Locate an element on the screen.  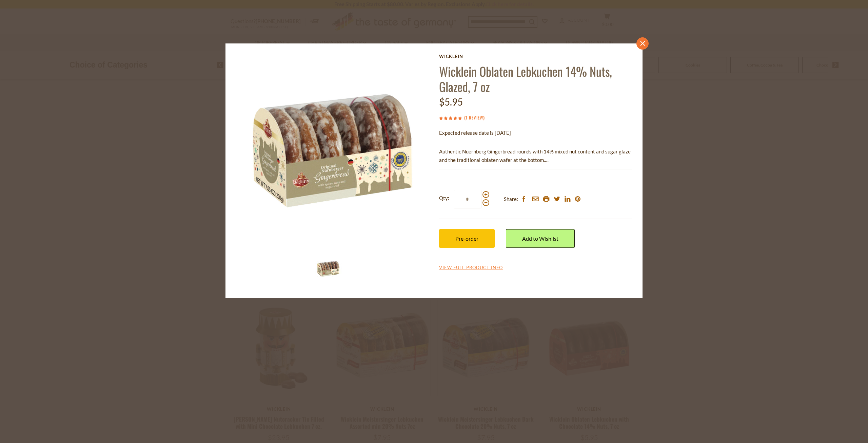
span: $5.95 is located at coordinates (451, 102).